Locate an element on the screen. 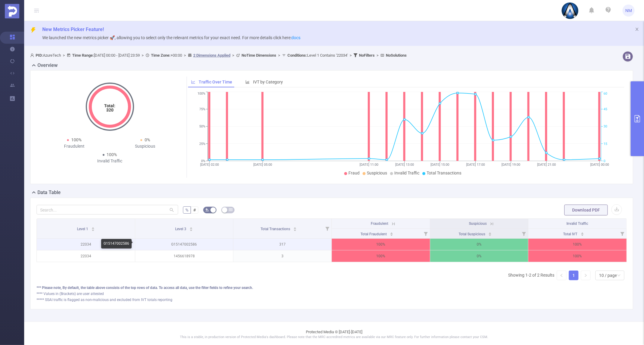  tspan: 75% is located at coordinates (202, 109).